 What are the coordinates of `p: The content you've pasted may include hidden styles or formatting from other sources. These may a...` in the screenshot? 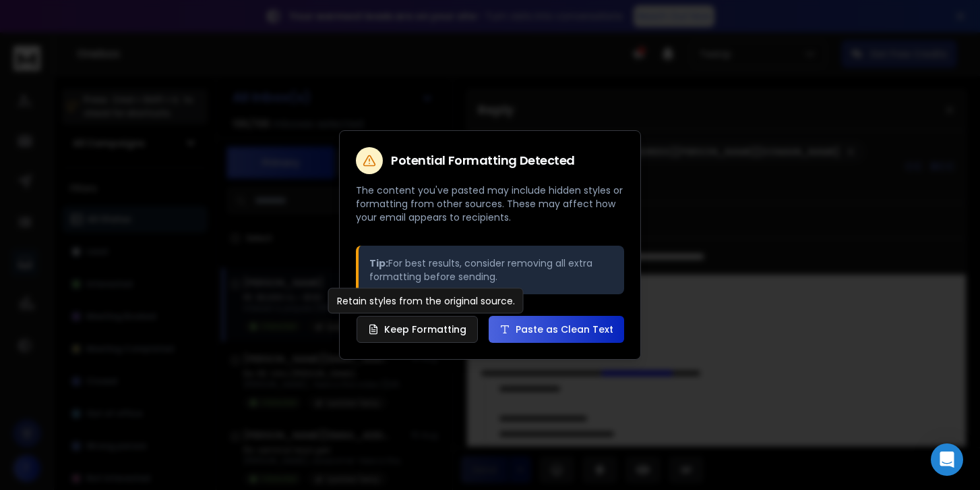 It's located at (490, 204).